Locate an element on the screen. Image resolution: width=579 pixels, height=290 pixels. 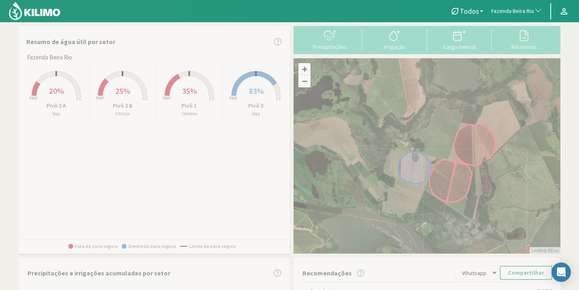
img: Kilimo is located at coordinates (34, 11).